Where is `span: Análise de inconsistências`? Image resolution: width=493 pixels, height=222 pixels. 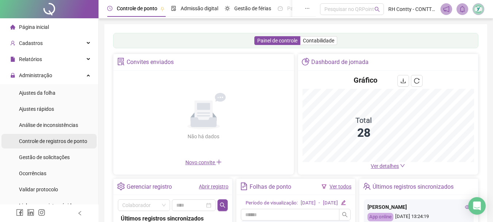 span: Análise de inconsistências is located at coordinates (49, 125).